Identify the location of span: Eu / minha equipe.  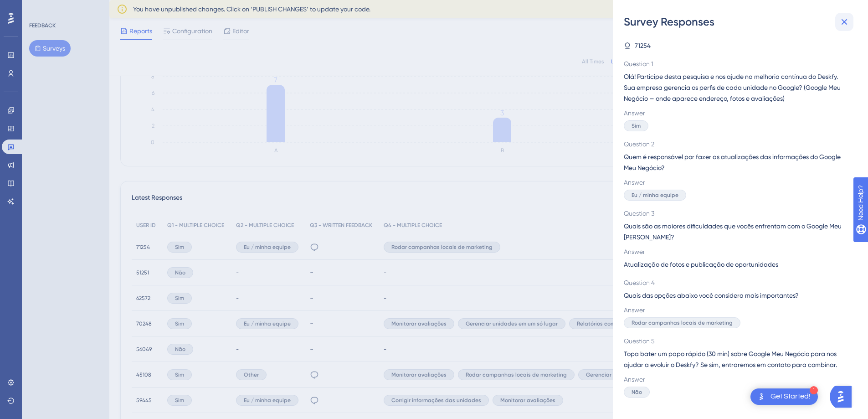
(655, 195).